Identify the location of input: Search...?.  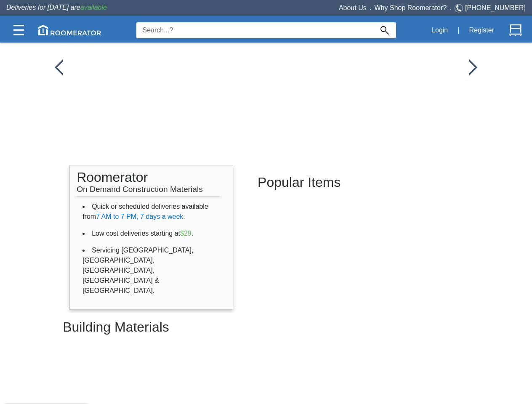
(255, 30).